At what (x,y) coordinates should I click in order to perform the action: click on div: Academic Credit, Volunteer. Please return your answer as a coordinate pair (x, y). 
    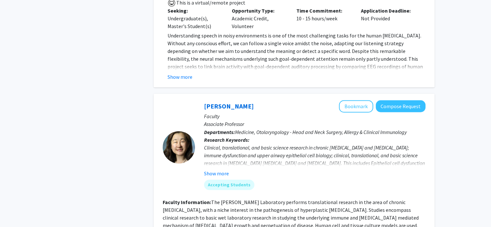
    Looking at the image, I should click on (259, 18).